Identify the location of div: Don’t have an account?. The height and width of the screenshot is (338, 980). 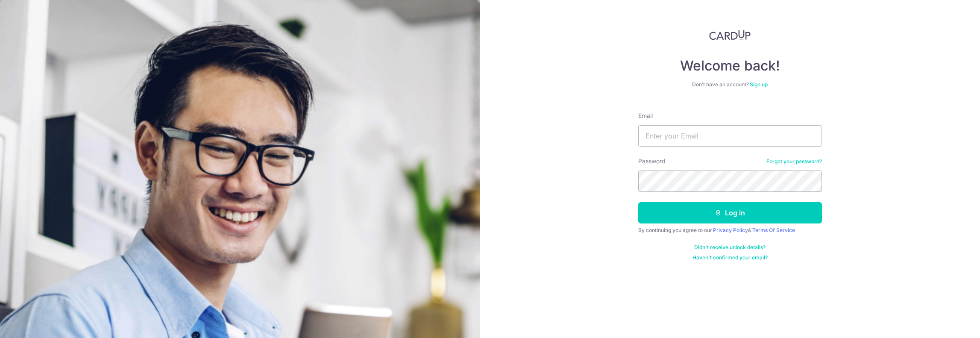
(730, 85).